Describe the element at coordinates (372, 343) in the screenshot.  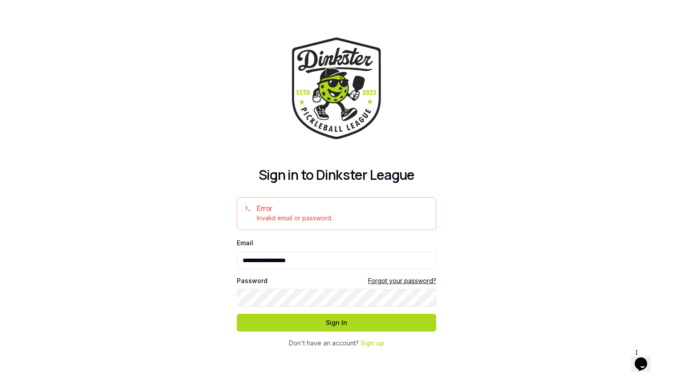
I see `a: Sign up` at that location.